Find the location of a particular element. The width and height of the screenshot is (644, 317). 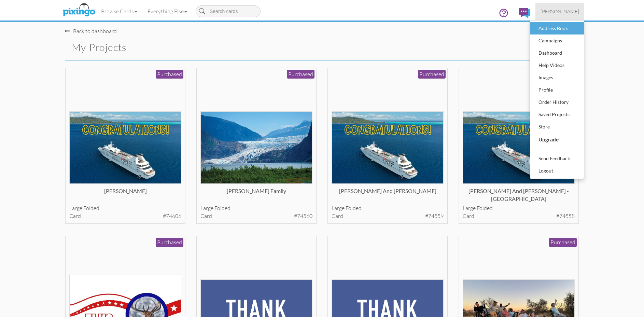

a: Order History is located at coordinates (557, 102).